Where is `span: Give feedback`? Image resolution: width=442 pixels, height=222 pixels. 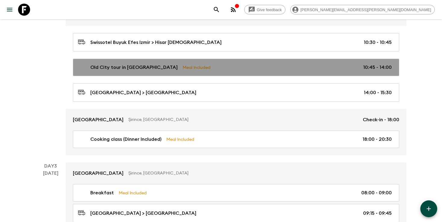 span: Give feedback is located at coordinates (269, 10).